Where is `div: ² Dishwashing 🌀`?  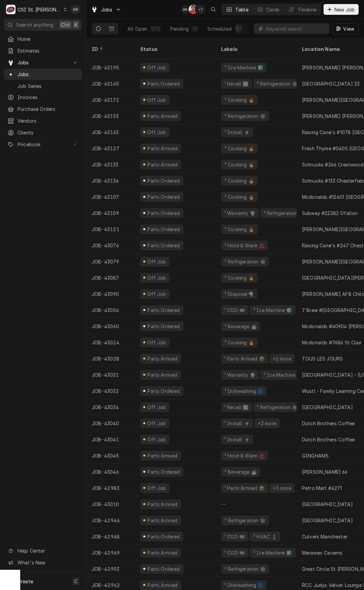
div: ² Dishwashing 🌀 is located at coordinates (244, 391).